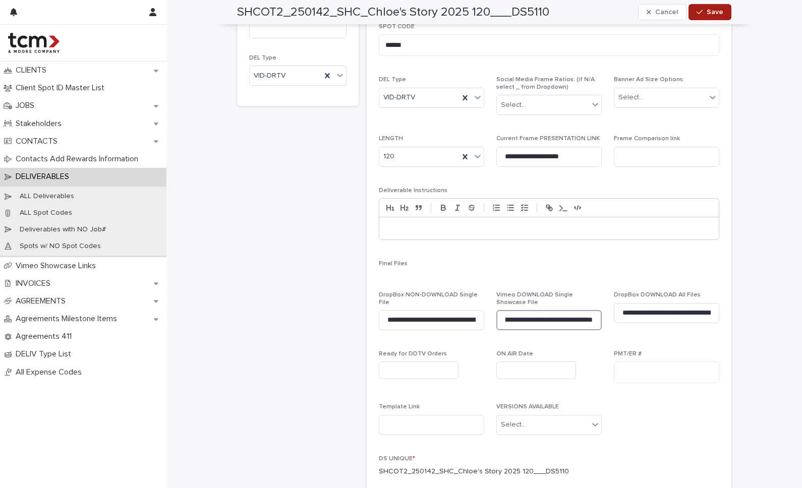 Image resolution: width=802 pixels, height=488 pixels. Describe the element at coordinates (391, 139) in the screenshot. I see `span: LENGTH` at that location.